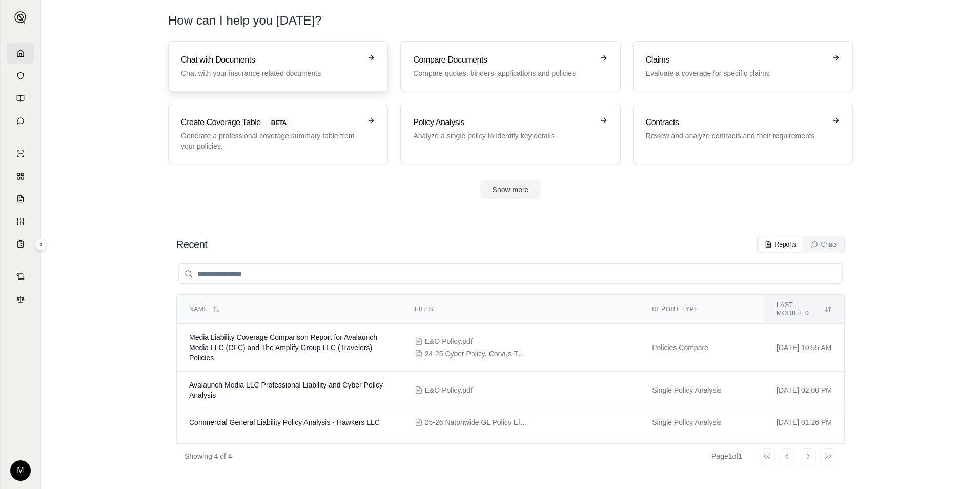  Describe the element at coordinates (20, 17) in the screenshot. I see `img: Expand sidebar` at that location.